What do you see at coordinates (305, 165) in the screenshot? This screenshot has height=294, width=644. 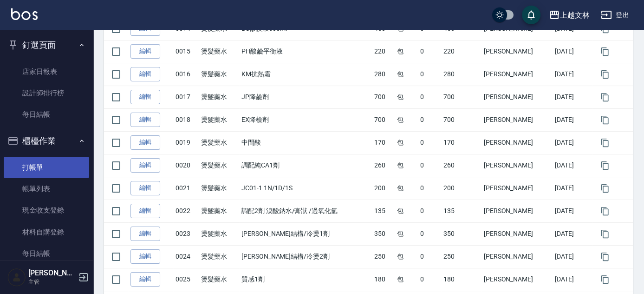 I see `td: 調配純CA1劑` at bounding box center [305, 165].